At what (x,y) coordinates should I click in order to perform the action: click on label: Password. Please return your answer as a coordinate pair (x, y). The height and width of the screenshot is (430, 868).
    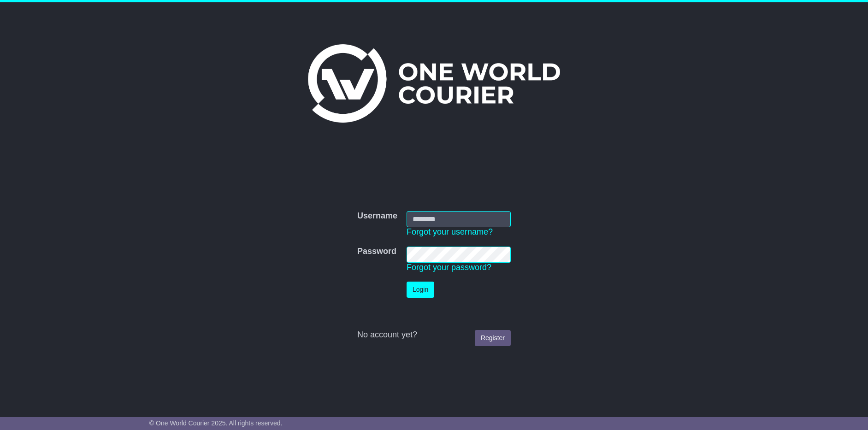
    Looking at the image, I should click on (376, 252).